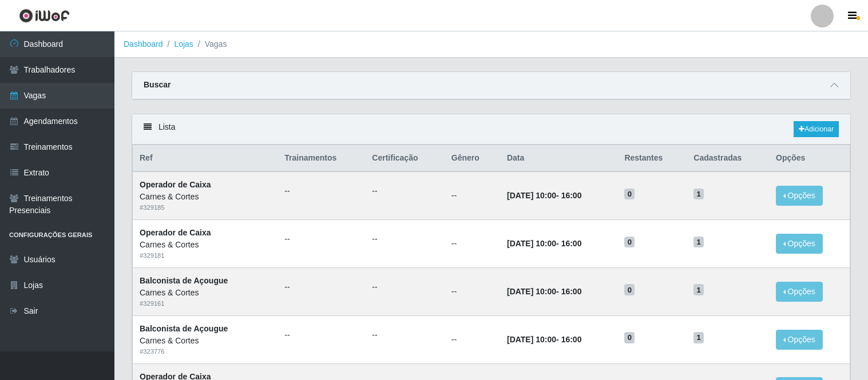 Image resolution: width=868 pixels, height=380 pixels. I want to click on nav: breadcrumb, so click(491, 45).